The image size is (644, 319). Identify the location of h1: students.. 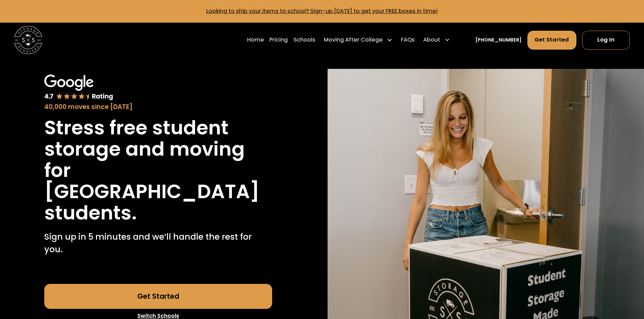
(90, 213).